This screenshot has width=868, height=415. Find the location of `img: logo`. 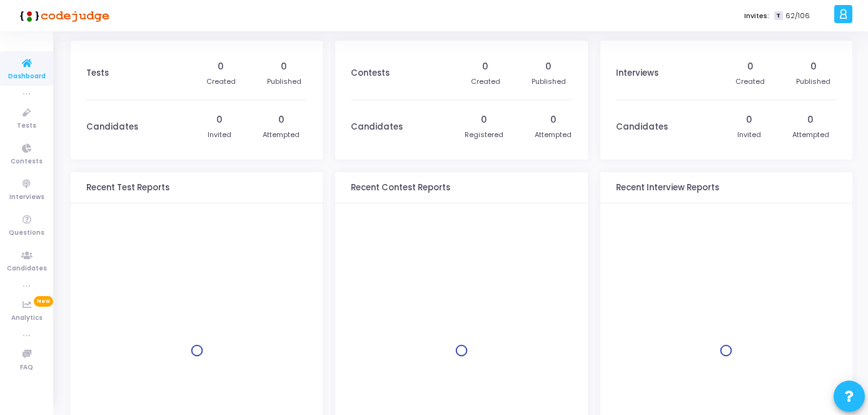

img: logo is located at coordinates (62, 16).